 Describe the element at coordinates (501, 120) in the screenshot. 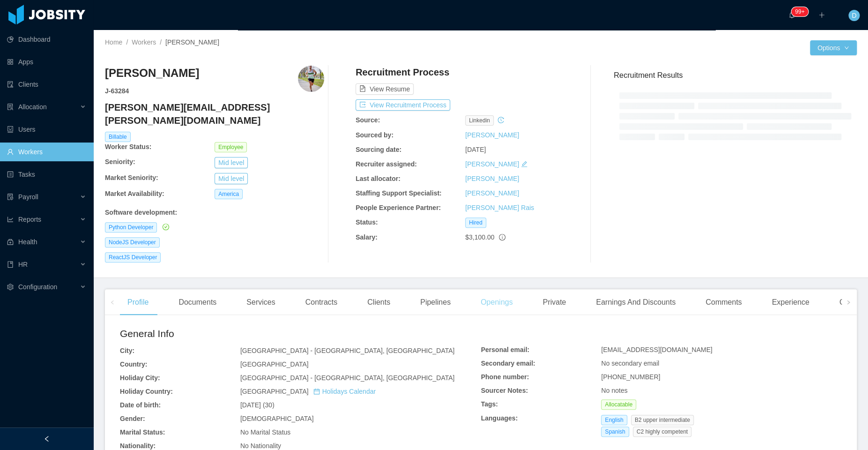

I see `i: icon: history` at that location.